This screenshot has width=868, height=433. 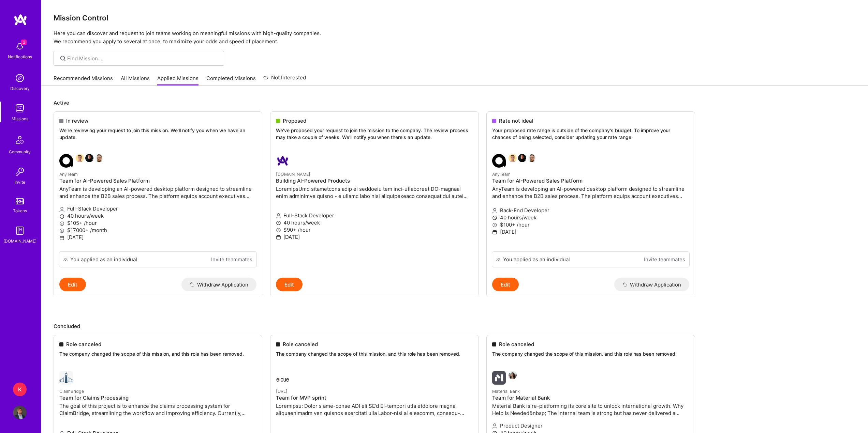 I want to click on img: Christina Luchkiw, so click(x=512, y=375).